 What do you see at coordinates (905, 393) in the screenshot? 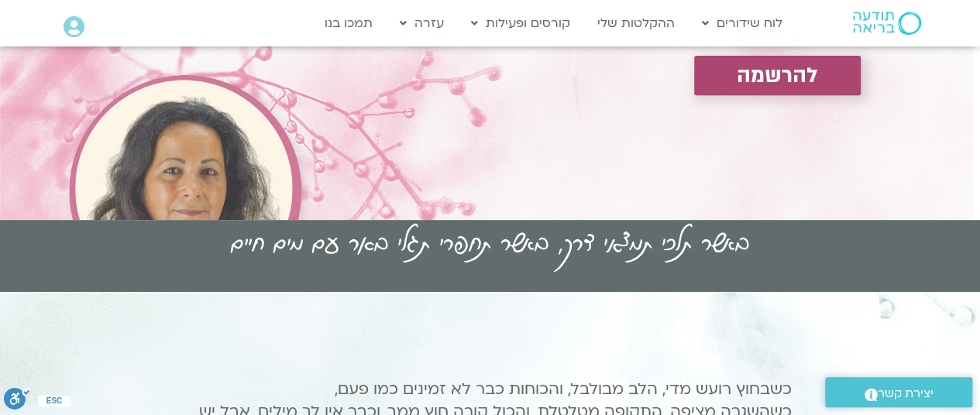
I see `span: יצירת קשר` at bounding box center [905, 393].